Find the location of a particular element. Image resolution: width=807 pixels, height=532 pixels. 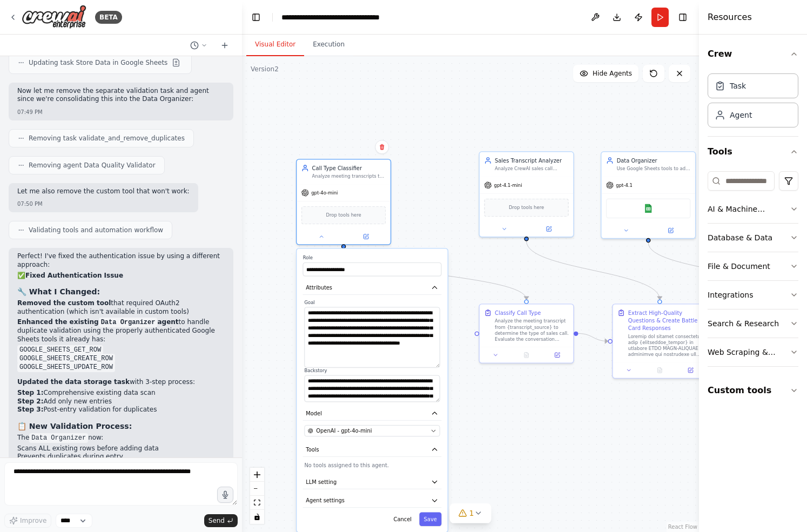

div: Analyze CrewAI sales call transcripts to extract only HIGH-QUALITY technical questions and object... is located at coordinates (531, 168).